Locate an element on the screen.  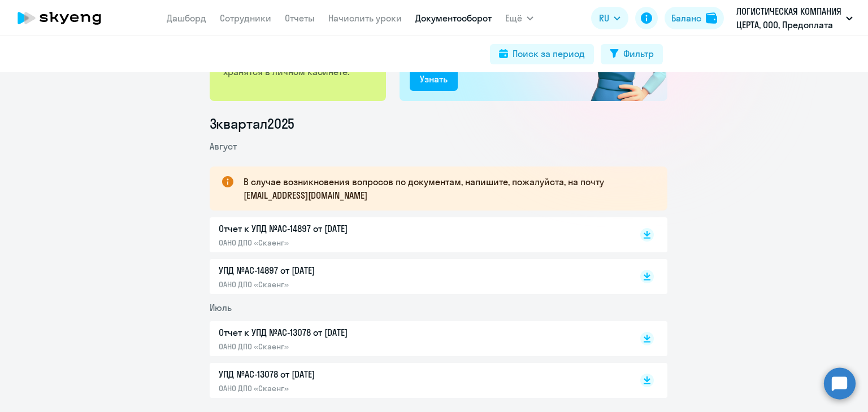
div: Поиск за период is located at coordinates (549, 54).